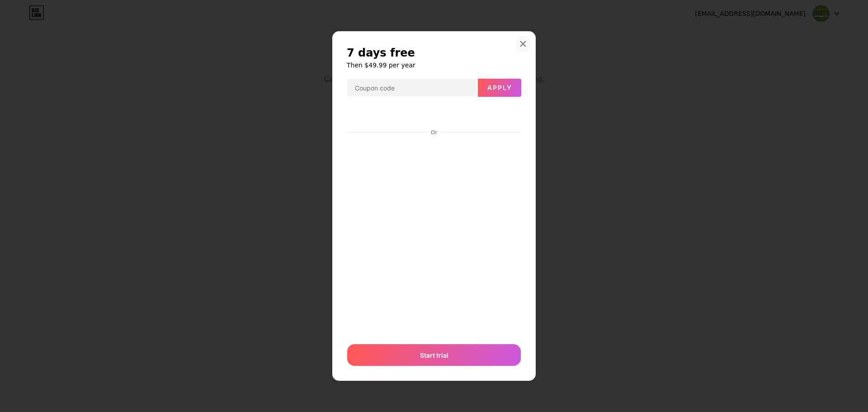 The width and height of the screenshot is (868, 412). Describe the element at coordinates (434, 65) in the screenshot. I see `h6: Then $49.99 per year` at that location.